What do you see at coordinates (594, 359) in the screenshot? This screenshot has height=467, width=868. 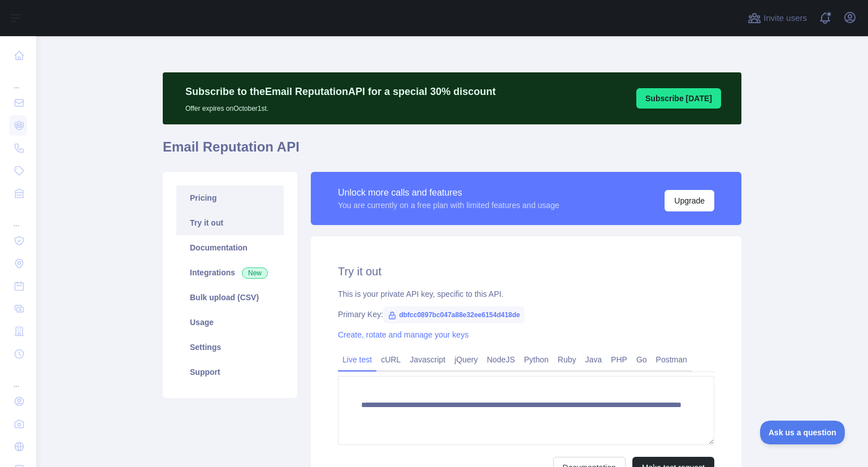 I see `a: Java` at bounding box center [594, 359].